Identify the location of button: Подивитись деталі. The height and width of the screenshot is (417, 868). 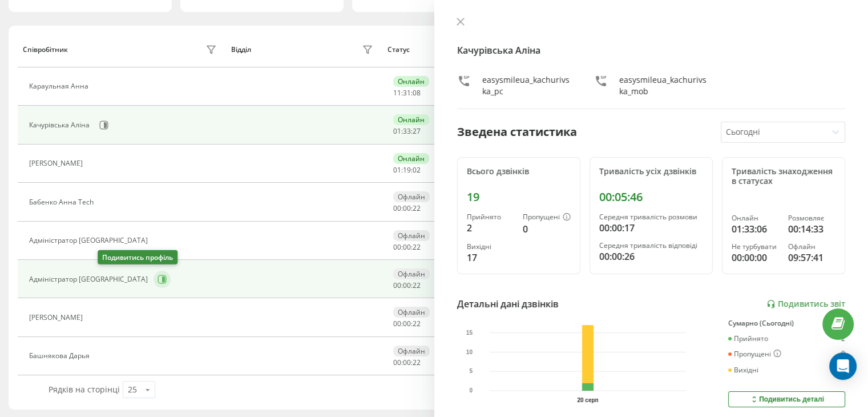
(787, 399).